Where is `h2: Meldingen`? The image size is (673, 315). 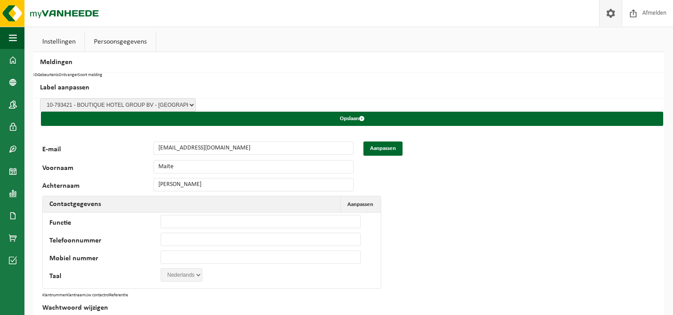
h2: Meldingen is located at coordinates (349, 62).